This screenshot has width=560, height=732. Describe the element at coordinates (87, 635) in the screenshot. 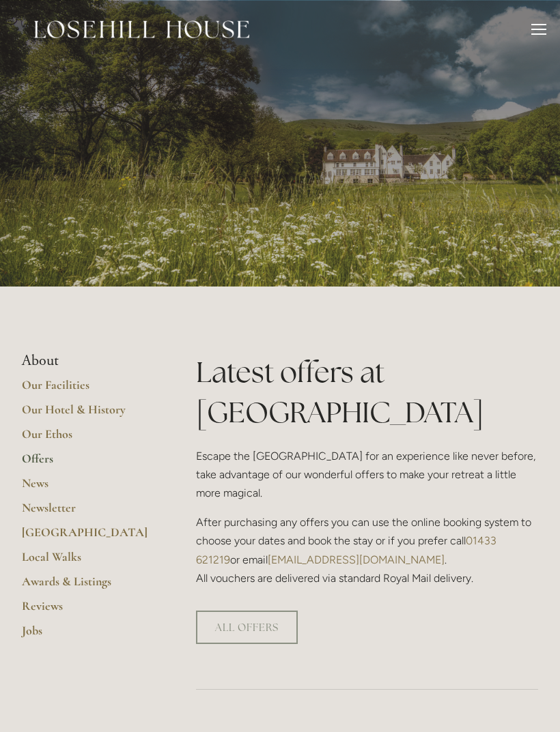

I see `a: Jobs` at that location.